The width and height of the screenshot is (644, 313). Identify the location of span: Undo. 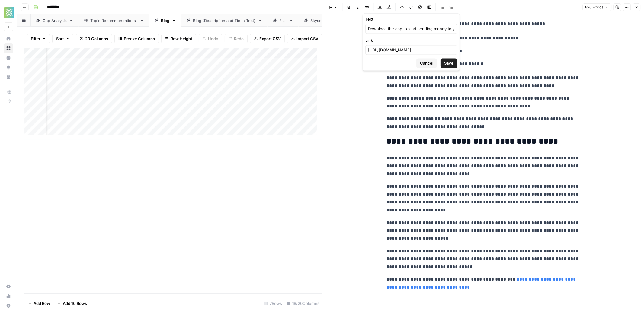
(213, 39).